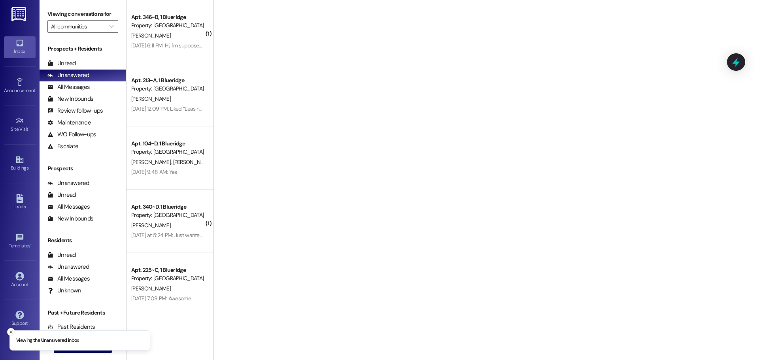  What do you see at coordinates (19, 14) in the screenshot?
I see `img: ResiDesk Logo` at bounding box center [19, 14].